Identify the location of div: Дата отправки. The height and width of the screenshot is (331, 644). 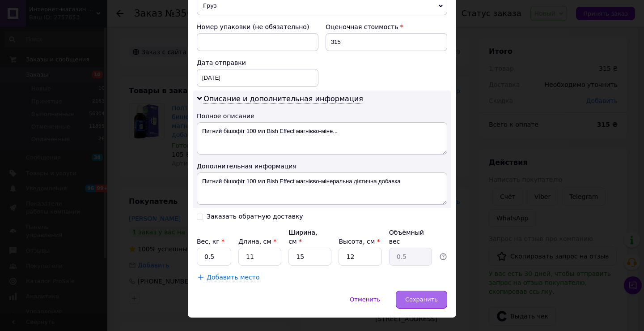
(258, 62).